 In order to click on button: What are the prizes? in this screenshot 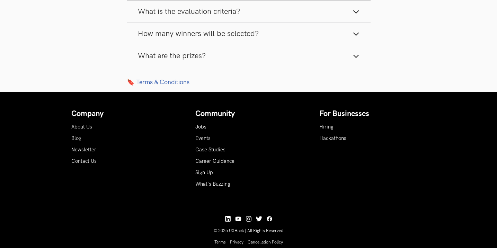, I will do `click(249, 56)`.